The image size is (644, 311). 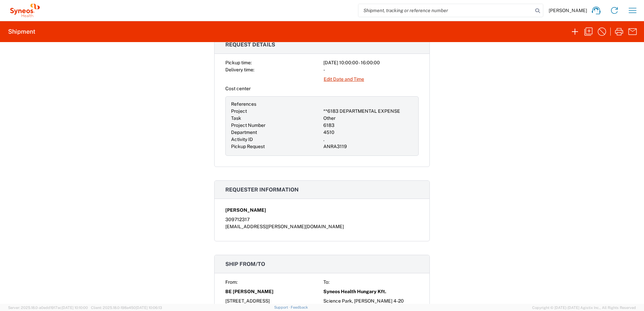 What do you see at coordinates (326, 282) in the screenshot?
I see `span: To:` at bounding box center [326, 282].